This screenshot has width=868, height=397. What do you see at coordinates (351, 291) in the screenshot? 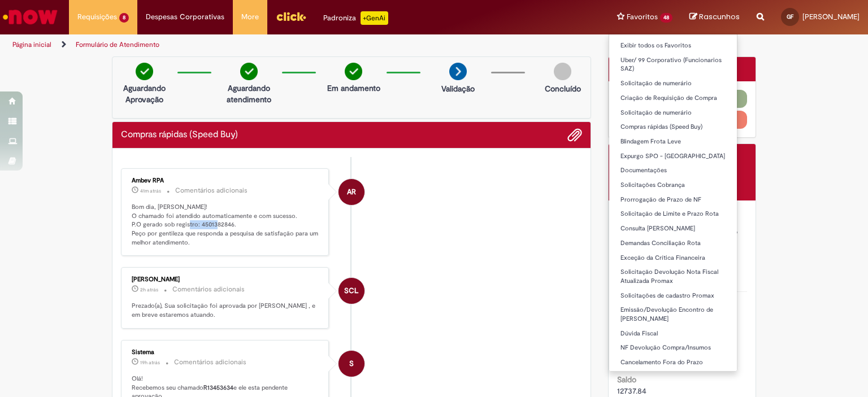
I see `span: SCL` at bounding box center [351, 291].